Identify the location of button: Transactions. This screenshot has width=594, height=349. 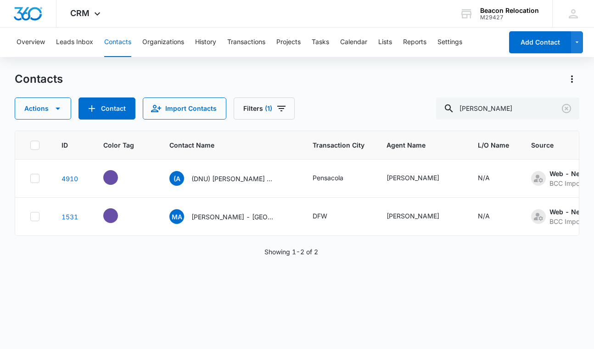
(246, 42).